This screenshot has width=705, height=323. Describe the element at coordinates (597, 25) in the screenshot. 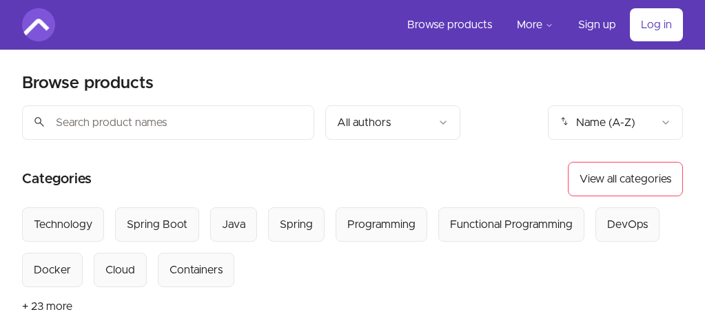

I see `a: Sign up` at that location.